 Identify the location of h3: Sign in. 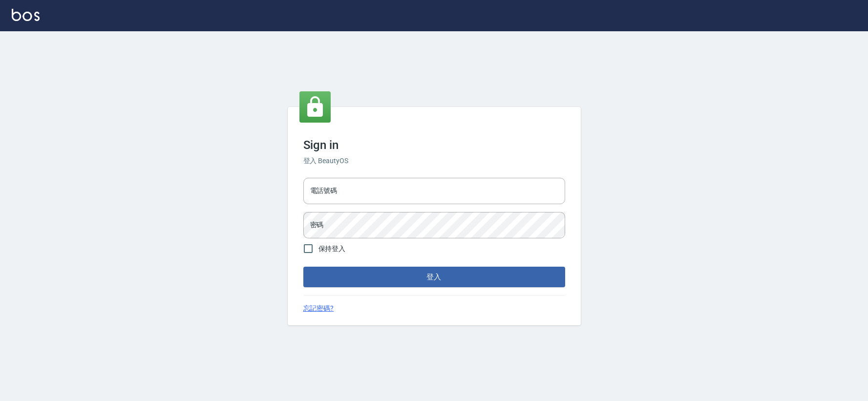
(434, 145).